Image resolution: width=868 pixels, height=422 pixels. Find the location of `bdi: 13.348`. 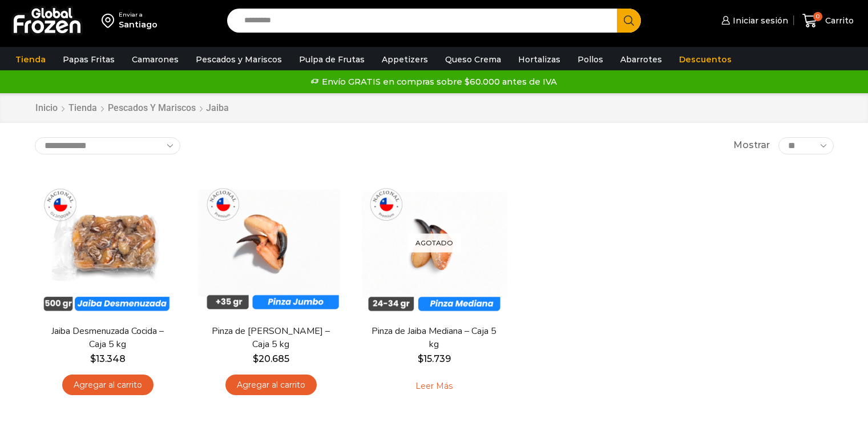

bdi: 13.348 is located at coordinates (108, 358).